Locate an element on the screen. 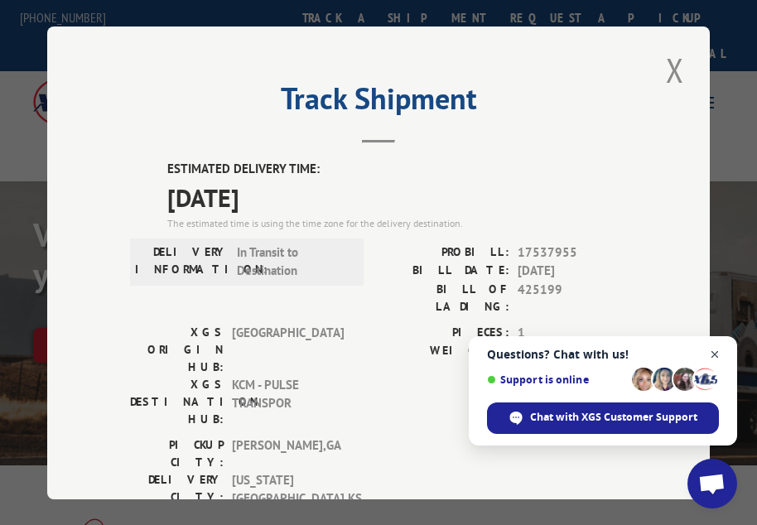  label: XGS DESTINATION HUB: is located at coordinates (176, 401).